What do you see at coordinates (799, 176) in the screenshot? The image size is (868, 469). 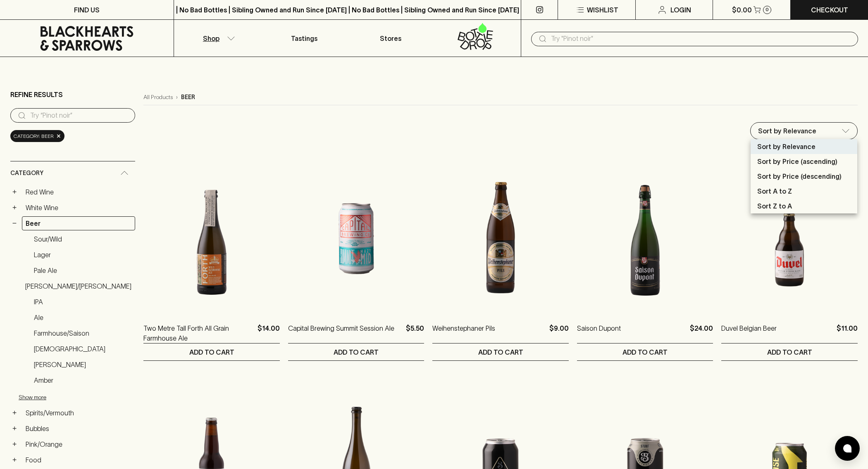 I see `p: Sort by Price (descending)` at bounding box center [799, 176].